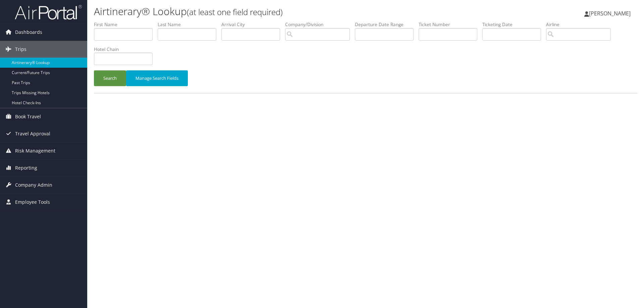 The width and height of the screenshot is (644, 308). What do you see at coordinates (28, 32) in the screenshot?
I see `span: Dashboards` at bounding box center [28, 32].